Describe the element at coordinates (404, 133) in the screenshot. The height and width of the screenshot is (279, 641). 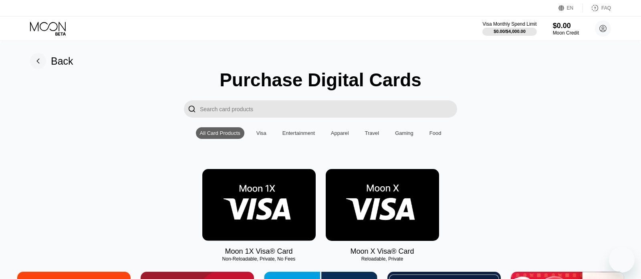
I see `div: Gaming` at that location.